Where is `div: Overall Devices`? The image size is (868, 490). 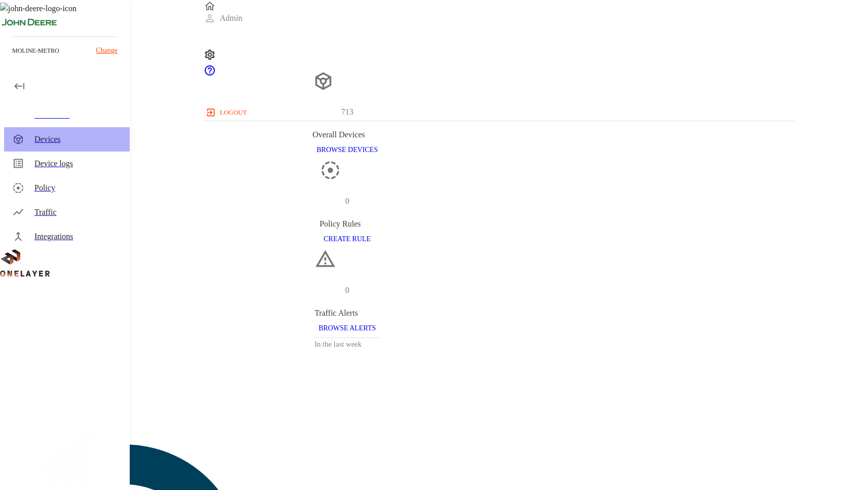
div: Overall Devices is located at coordinates (347, 135).